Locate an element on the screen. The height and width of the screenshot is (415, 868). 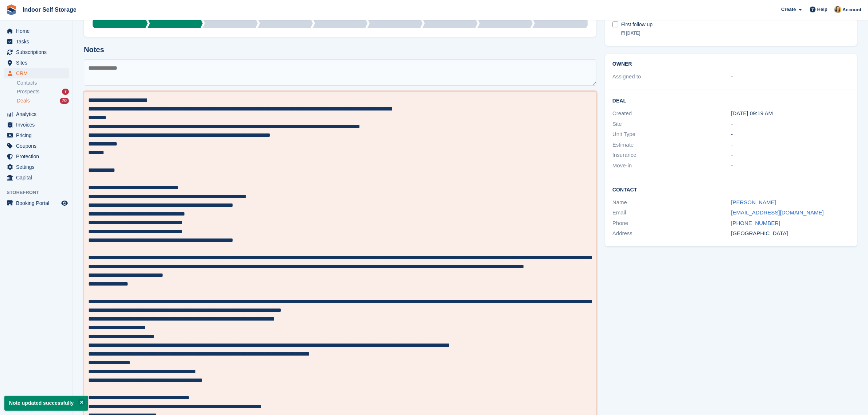
a: Deals 70 is located at coordinates (43, 101).